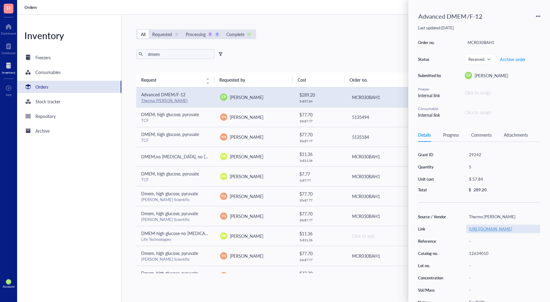  I want to click on td: 5135184, so click(386, 137).